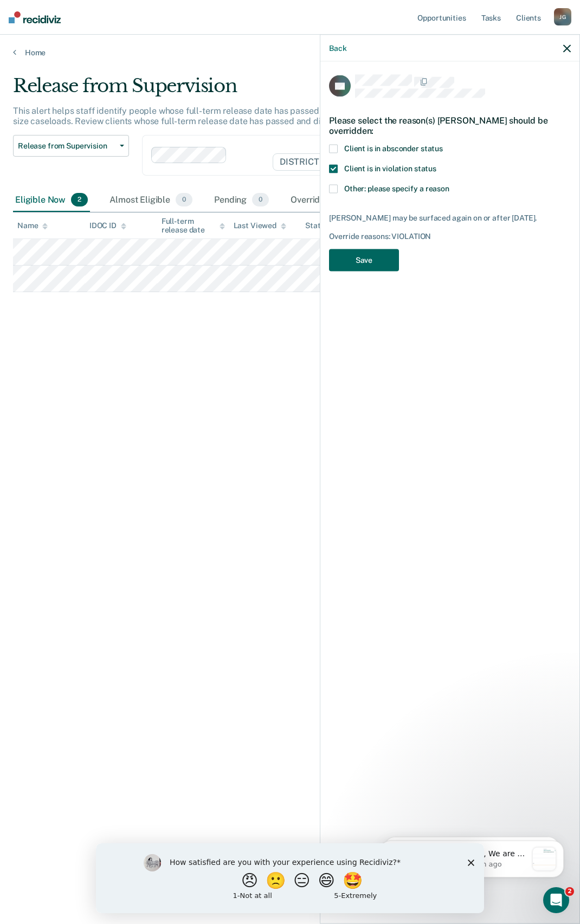 The height and width of the screenshot is (924, 580). Describe the element at coordinates (106, 46) in the screenshot. I see `p: Message from Kim, sent 2h ago` at that location.